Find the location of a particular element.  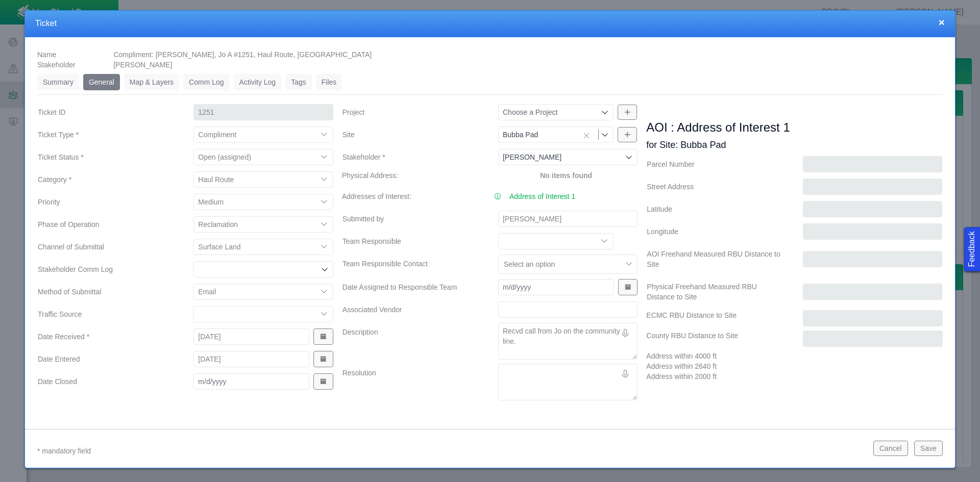

span: Address within 2000 ft is located at coordinates (682, 376).